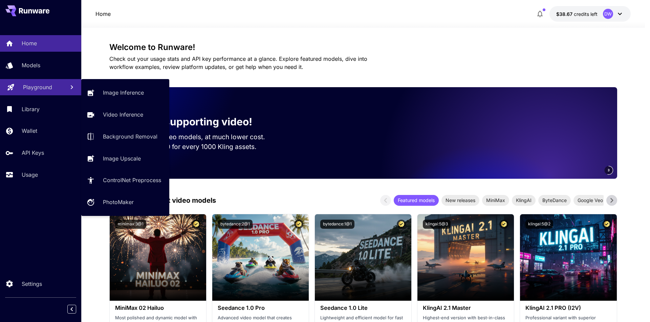 The image size is (650, 322). Describe the element at coordinates (260, 308) in the screenshot. I see `h3: Seedance 1.0 Pro` at that location.